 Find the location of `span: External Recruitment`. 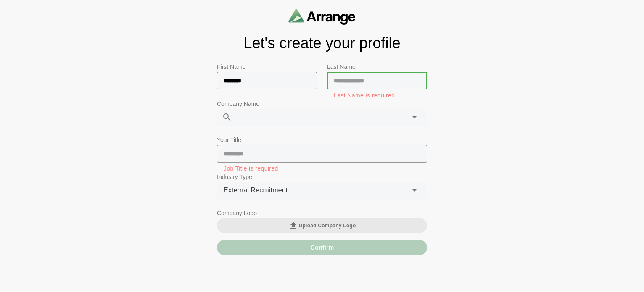

span: External Recruitment is located at coordinates (256, 190).